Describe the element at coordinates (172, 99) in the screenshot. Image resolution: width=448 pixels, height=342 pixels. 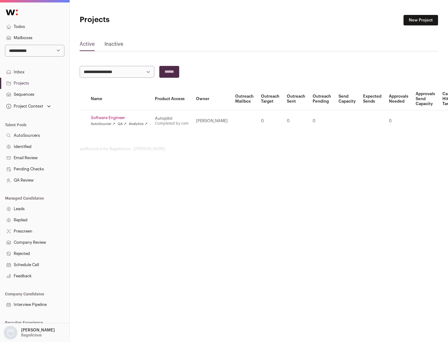
I see `th: Product Access` at that location.